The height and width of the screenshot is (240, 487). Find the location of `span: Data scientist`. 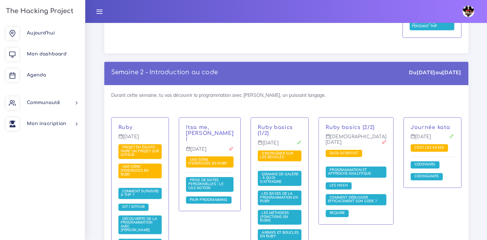

span: Data scientist is located at coordinates (344, 153).